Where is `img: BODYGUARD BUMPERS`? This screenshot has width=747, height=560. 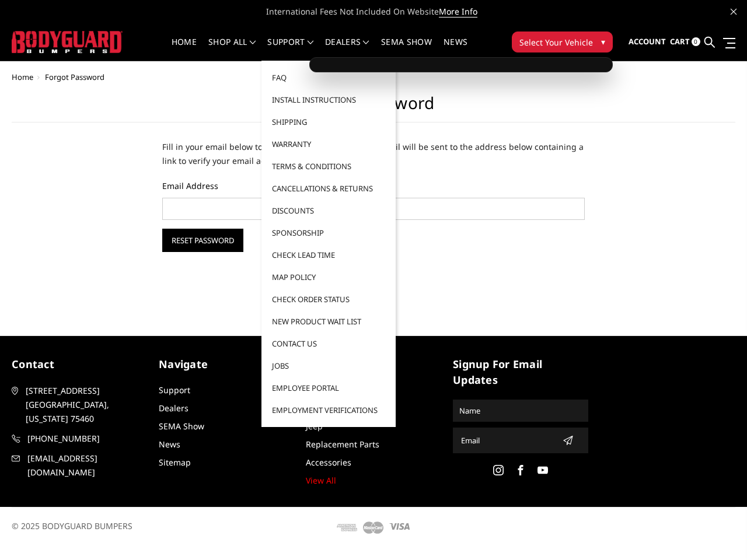
img: BODYGUARD BUMPERS is located at coordinates (67, 41).